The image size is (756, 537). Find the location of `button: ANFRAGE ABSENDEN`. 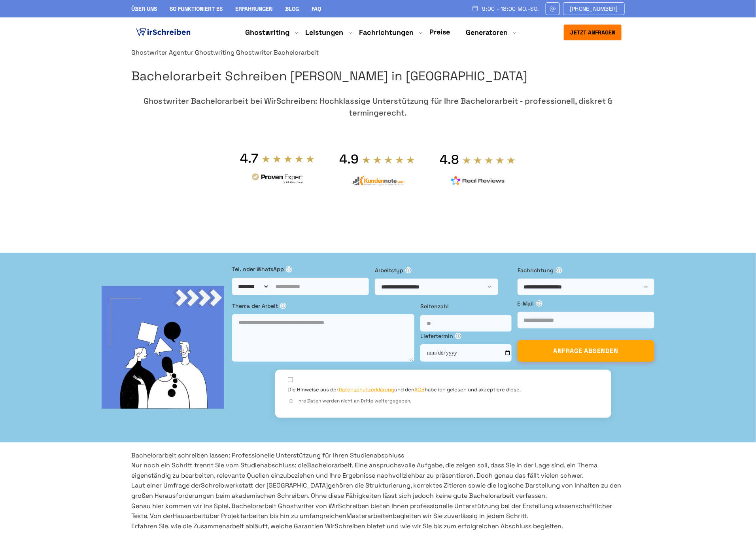

button: ANFRAGE ABSENDEN is located at coordinates (586, 351).